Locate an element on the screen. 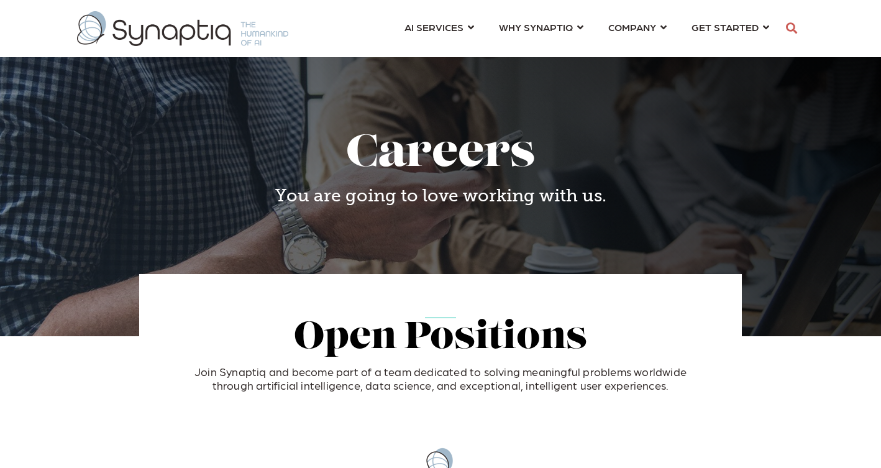 This screenshot has height=468, width=881. h1: Careers is located at coordinates (440, 155).